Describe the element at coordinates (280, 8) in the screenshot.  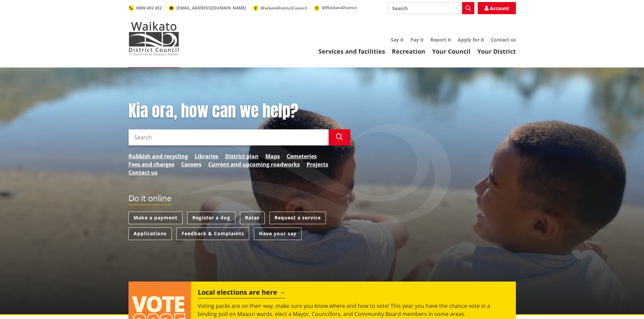
I see `a: WaikatoDistrictCouncil` at that location.